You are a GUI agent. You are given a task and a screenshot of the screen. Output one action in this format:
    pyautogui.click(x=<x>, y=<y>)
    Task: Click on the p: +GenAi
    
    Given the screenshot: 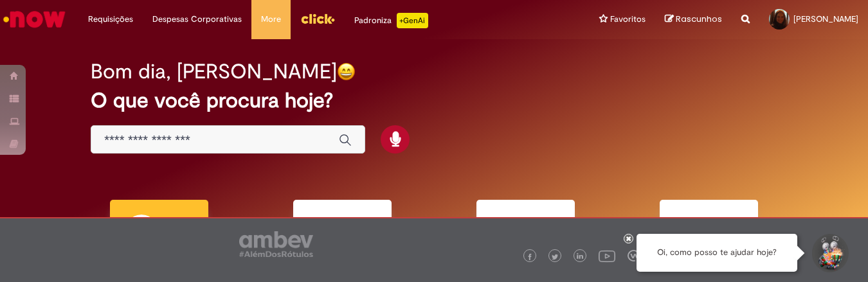 What is the action you would take?
    pyautogui.click(x=412, y=20)
    